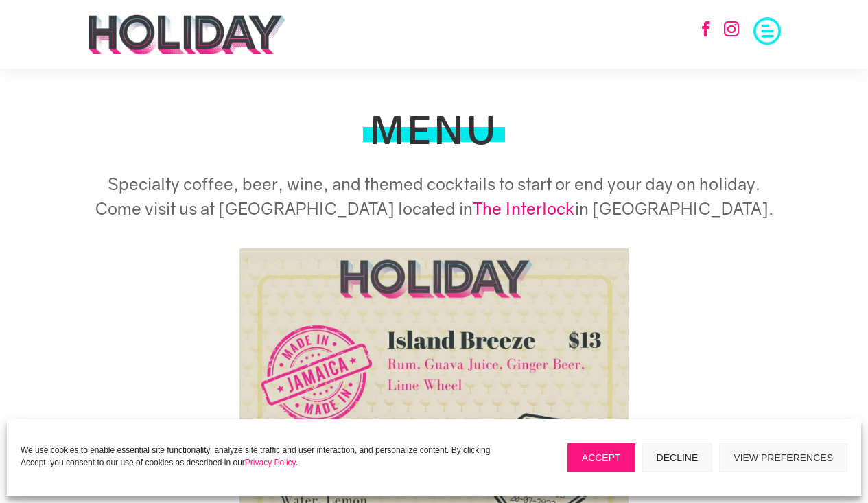 The width and height of the screenshot is (868, 503). Describe the element at coordinates (270, 463) in the screenshot. I see `a: Privacy Policy` at that location.